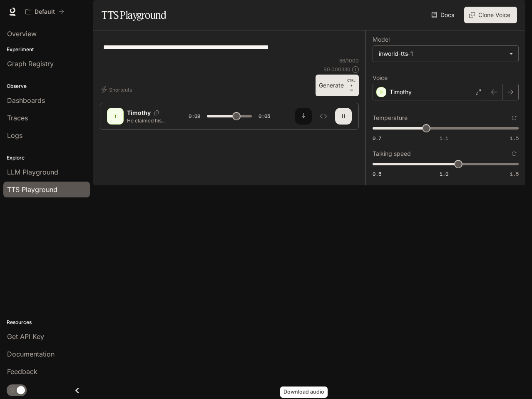 This screenshot has width=532, height=399. Describe the element at coordinates (392, 154) in the screenshot. I see `p: Talking speed` at that location.